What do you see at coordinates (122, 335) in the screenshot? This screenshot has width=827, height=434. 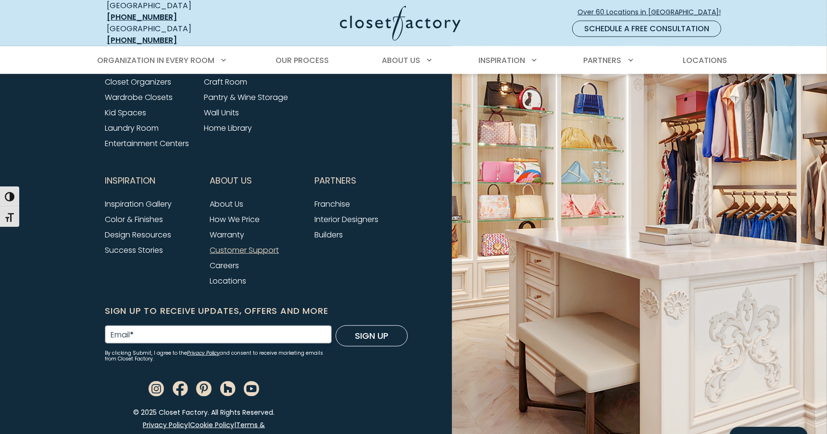 I see `label: Email` at bounding box center [122, 335].